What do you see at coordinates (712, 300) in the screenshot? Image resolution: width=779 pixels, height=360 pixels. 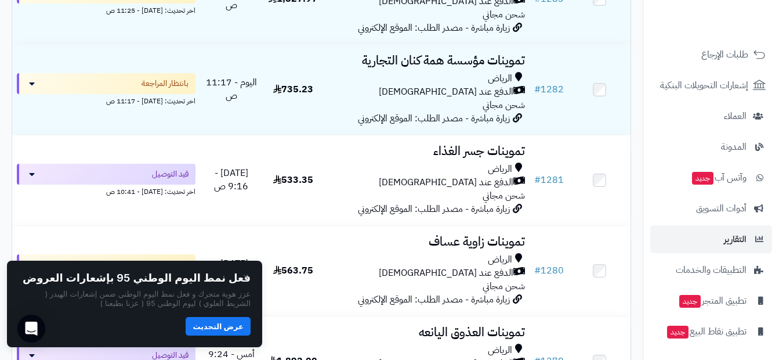 I see `span: تطبيق المتجر` at bounding box center [712, 300].